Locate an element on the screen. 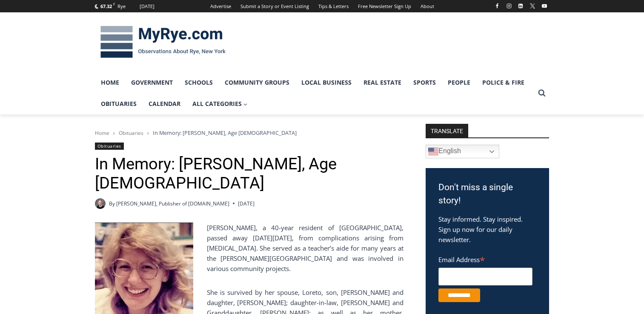 Image resolution: width=644 pixels, height=314 pixels. nav: Breadcrumbs is located at coordinates (249, 133).